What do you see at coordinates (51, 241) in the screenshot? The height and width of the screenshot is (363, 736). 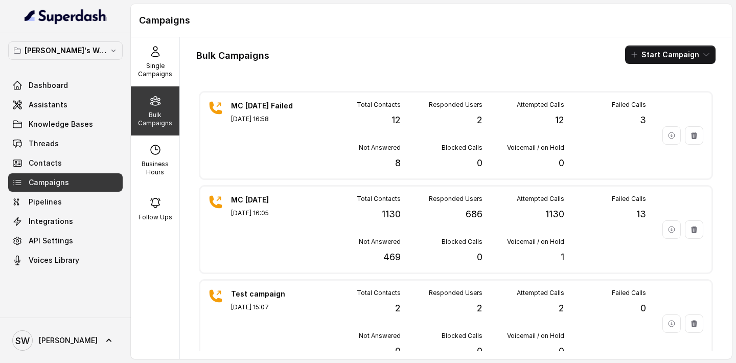 I see `span: API Settings` at bounding box center [51, 241].